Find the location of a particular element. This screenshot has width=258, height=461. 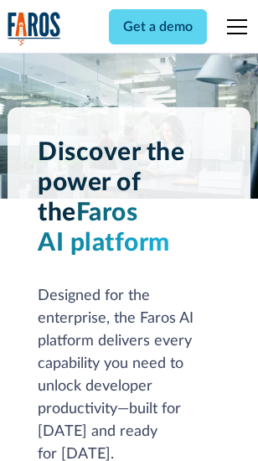

a: home is located at coordinates (34, 28).